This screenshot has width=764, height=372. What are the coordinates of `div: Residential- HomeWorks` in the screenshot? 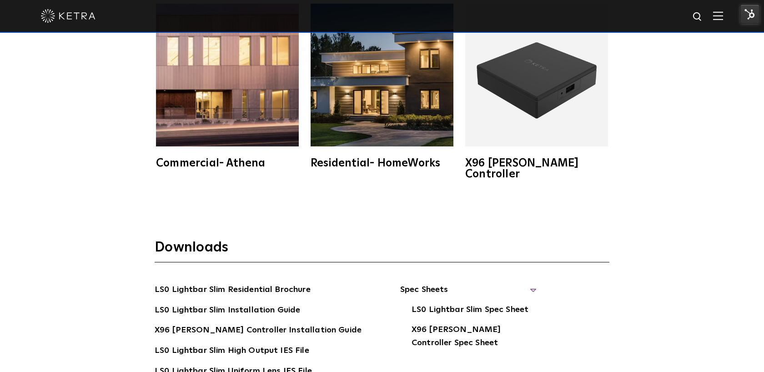 It's located at (382, 163).